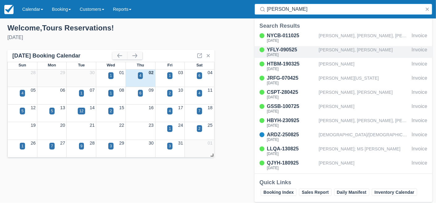 This screenshot has height=203, width=436. I want to click on img: checkfront-main-nav-mini-logo.png, so click(9, 10).